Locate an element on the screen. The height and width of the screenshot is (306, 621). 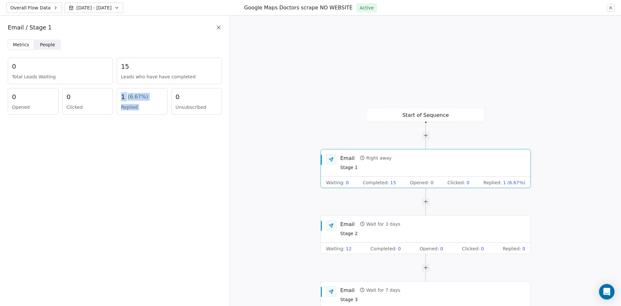
span: Clicked is located at coordinates (88, 107).